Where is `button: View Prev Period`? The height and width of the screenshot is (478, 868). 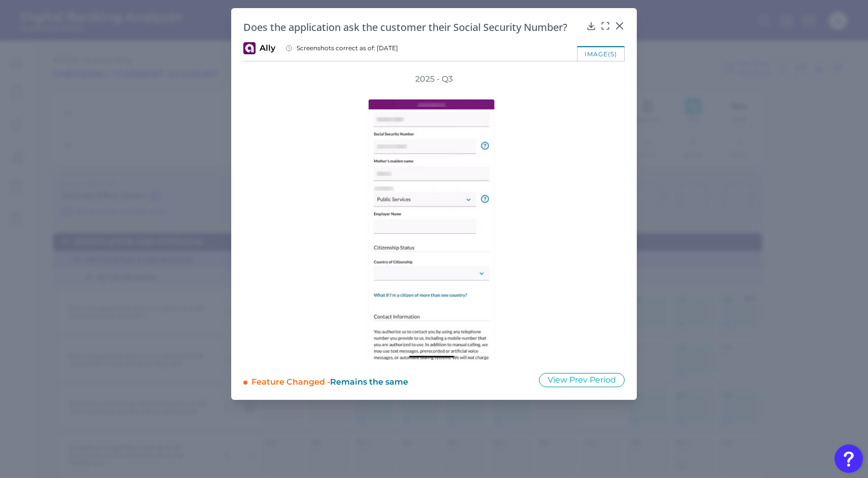 button: View Prev Period is located at coordinates (582, 380).